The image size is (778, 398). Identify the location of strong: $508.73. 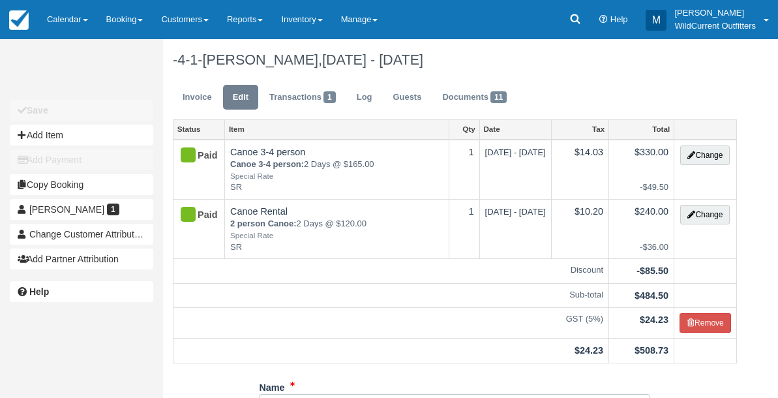
(651, 350).